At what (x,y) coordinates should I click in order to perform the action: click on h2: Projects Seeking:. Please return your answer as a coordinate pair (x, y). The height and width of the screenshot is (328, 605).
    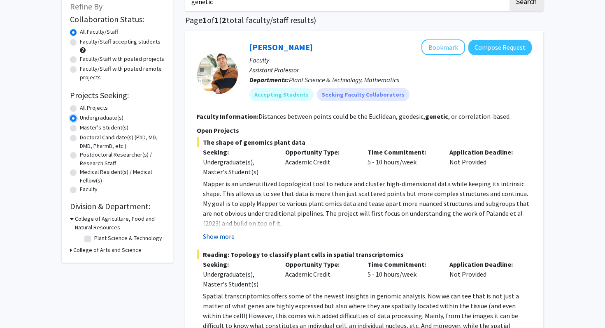
    Looking at the image, I should click on (117, 95).